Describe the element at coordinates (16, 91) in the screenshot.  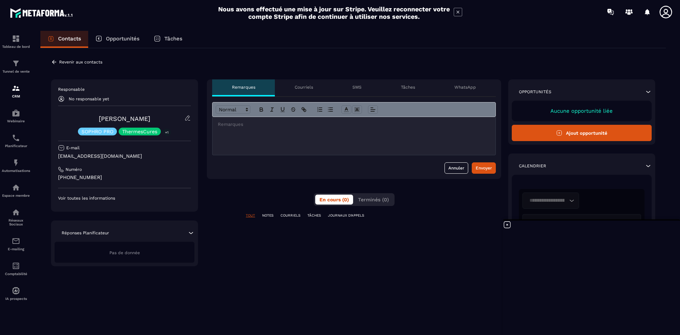
I see `a: formationformationCRM` at that location.